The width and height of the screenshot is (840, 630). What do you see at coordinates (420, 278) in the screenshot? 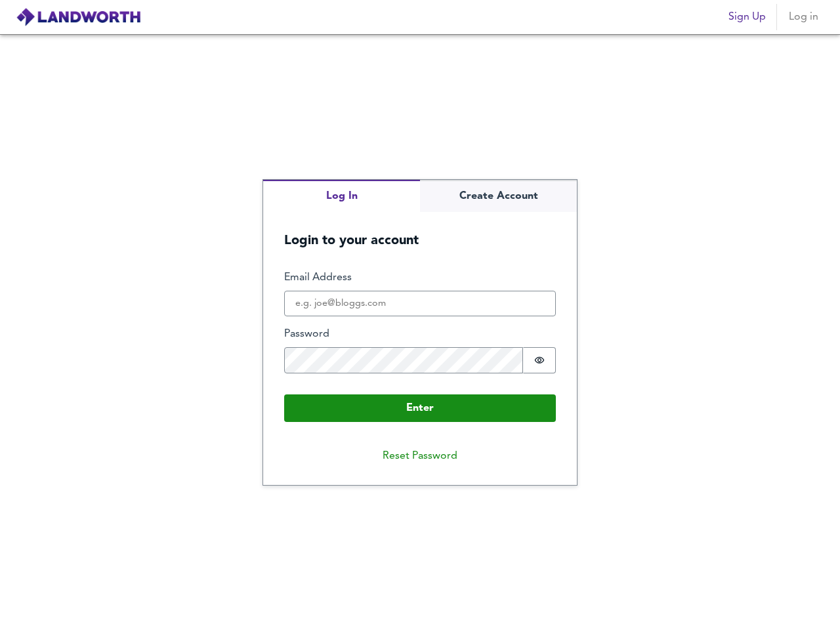
I see `label: Email Address` at bounding box center [420, 278].